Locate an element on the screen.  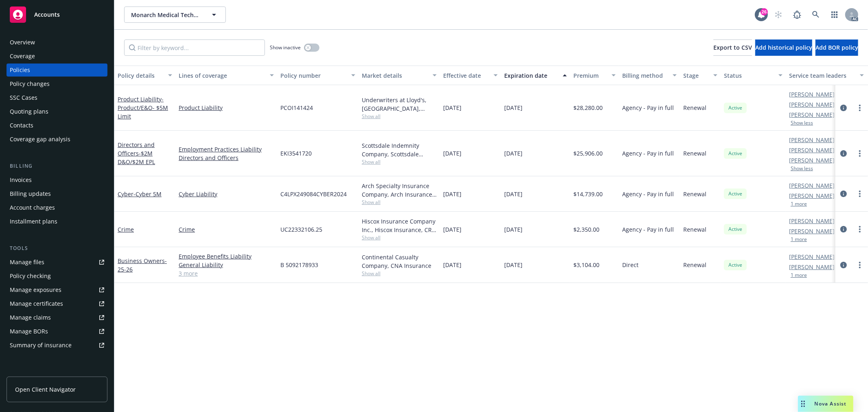
a: Cyber is located at coordinates (139, 194).